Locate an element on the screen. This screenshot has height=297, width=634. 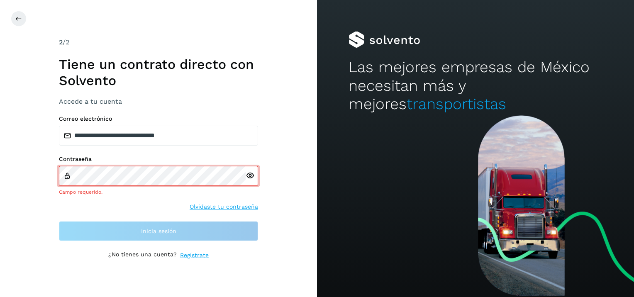
span: 2 is located at coordinates (61, 42).